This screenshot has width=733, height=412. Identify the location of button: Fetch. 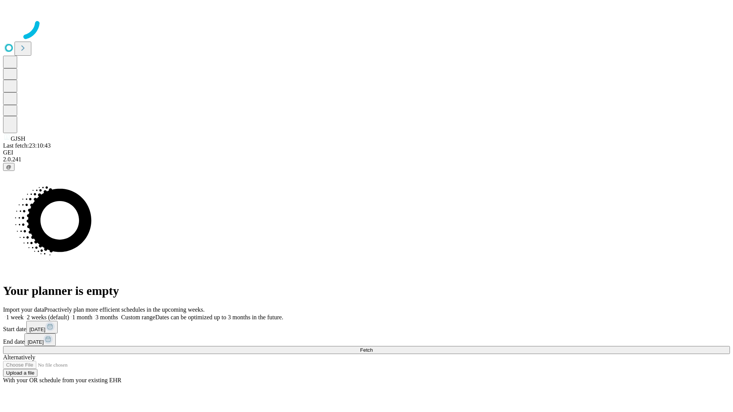
(367, 350).